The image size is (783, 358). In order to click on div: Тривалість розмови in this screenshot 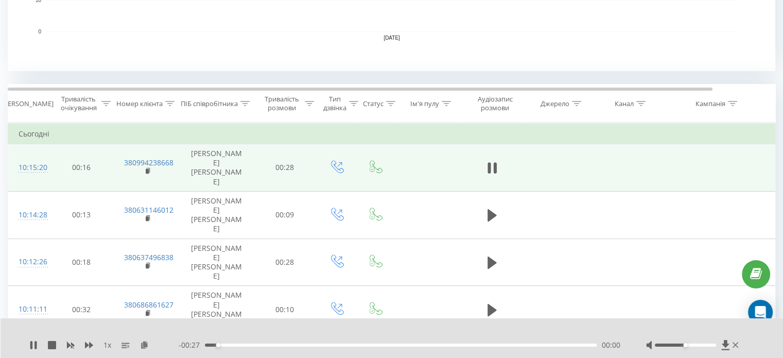, I will do `click(282, 103)`.